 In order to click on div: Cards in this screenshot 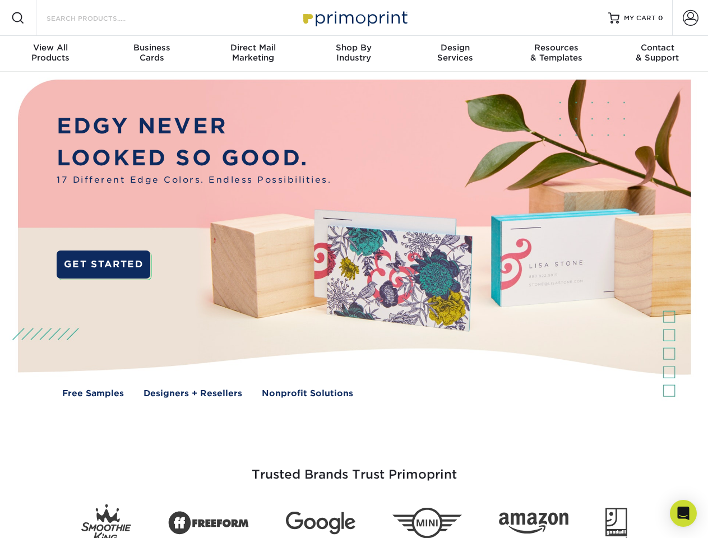, I will do `click(151, 53)`.